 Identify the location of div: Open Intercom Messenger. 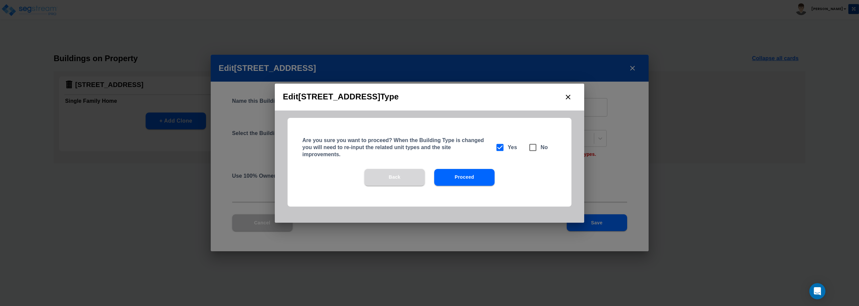
(818, 291).